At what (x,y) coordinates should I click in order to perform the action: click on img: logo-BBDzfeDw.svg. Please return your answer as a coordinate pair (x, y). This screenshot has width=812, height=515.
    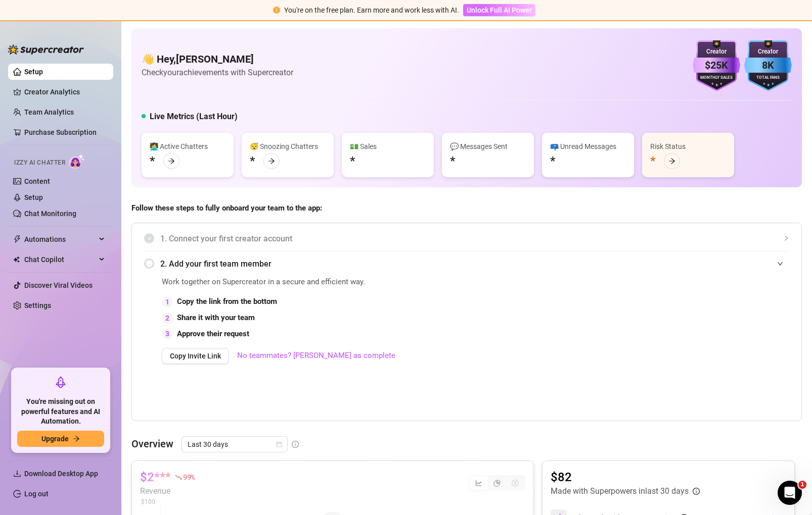
    Looking at the image, I should click on (46, 49).